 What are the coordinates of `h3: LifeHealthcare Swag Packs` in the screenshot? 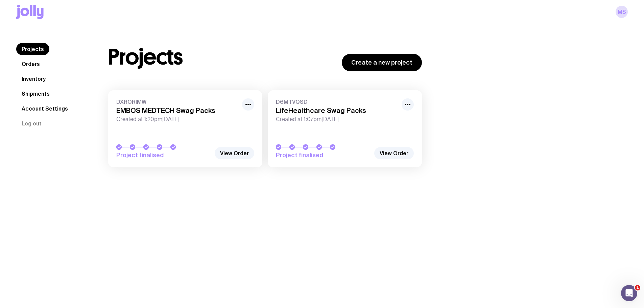 It's located at (337, 111).